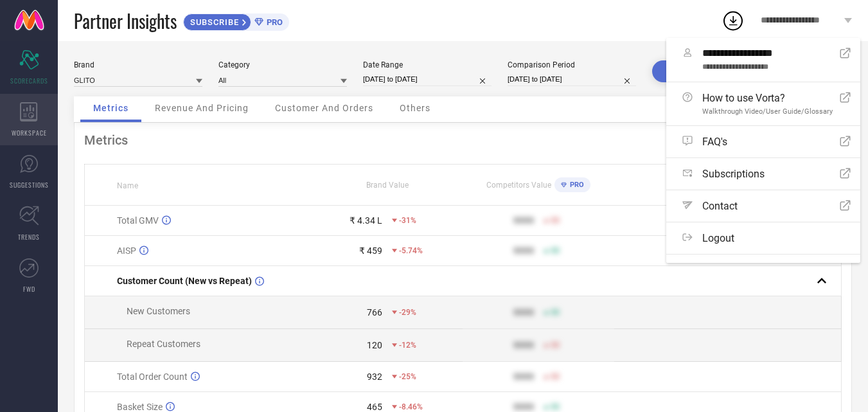  What do you see at coordinates (29, 185) in the screenshot?
I see `span: SUGGESTIONS` at bounding box center [29, 185].